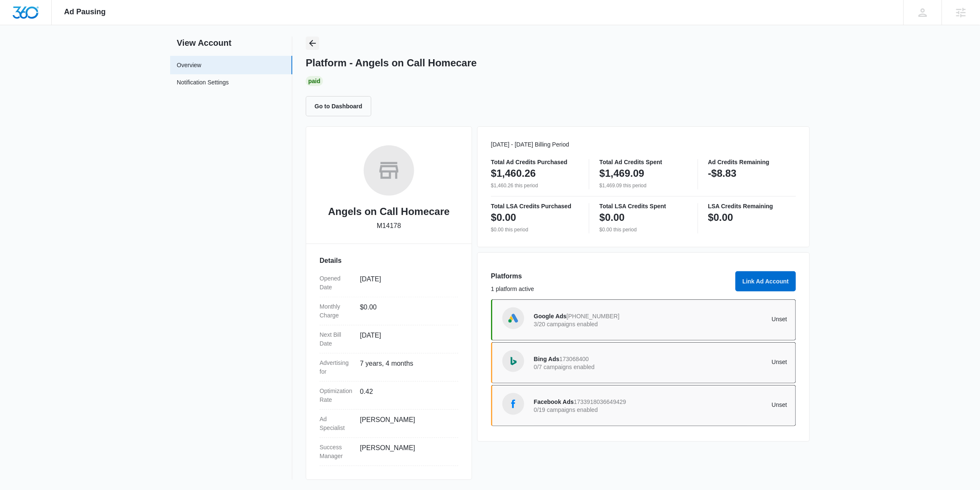 The height and width of the screenshot is (490, 980). Describe the element at coordinates (643, 162) in the screenshot. I see `p: Total Ad Credits Spent` at that location.